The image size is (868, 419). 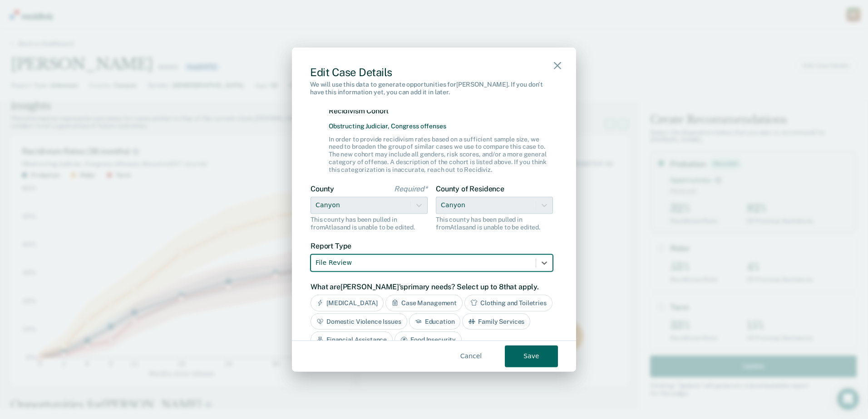 What do you see at coordinates (369, 188) in the screenshot?
I see `label: County` at bounding box center [369, 188].